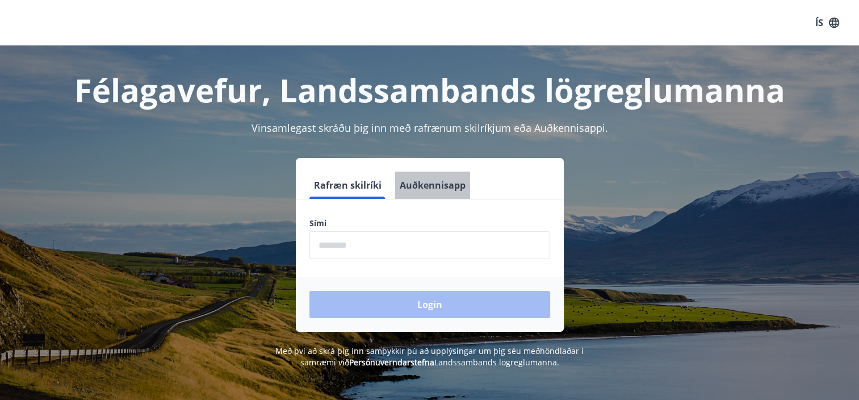 The image size is (859, 400). I want to click on button: ÍS, so click(828, 23).